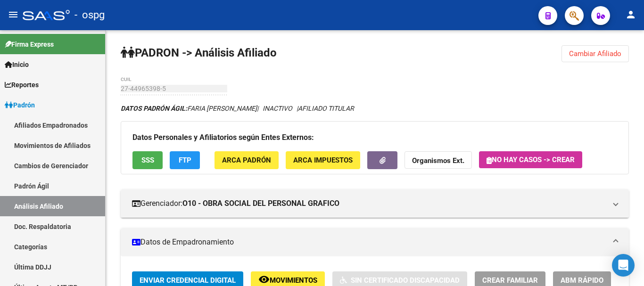 Image resolution: width=644 pixels, height=286 pixels. I want to click on mat-icon: menu, so click(13, 15).